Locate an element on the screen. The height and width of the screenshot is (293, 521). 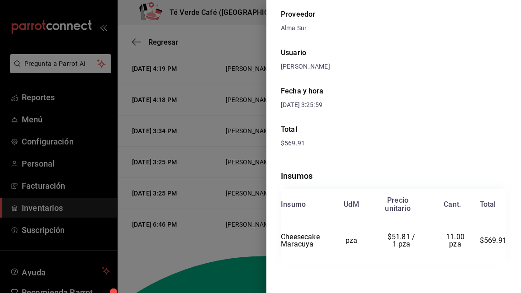
div: Precio unitario is located at coordinates (397, 205).